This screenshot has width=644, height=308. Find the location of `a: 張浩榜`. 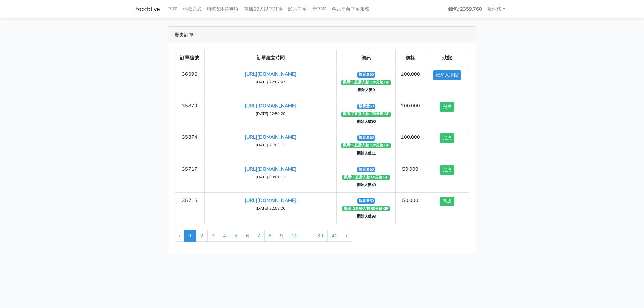

a: 張浩榜 is located at coordinates (496, 9).